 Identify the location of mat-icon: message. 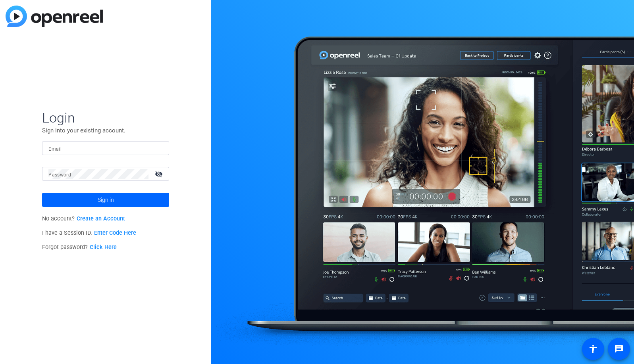
(619, 349).